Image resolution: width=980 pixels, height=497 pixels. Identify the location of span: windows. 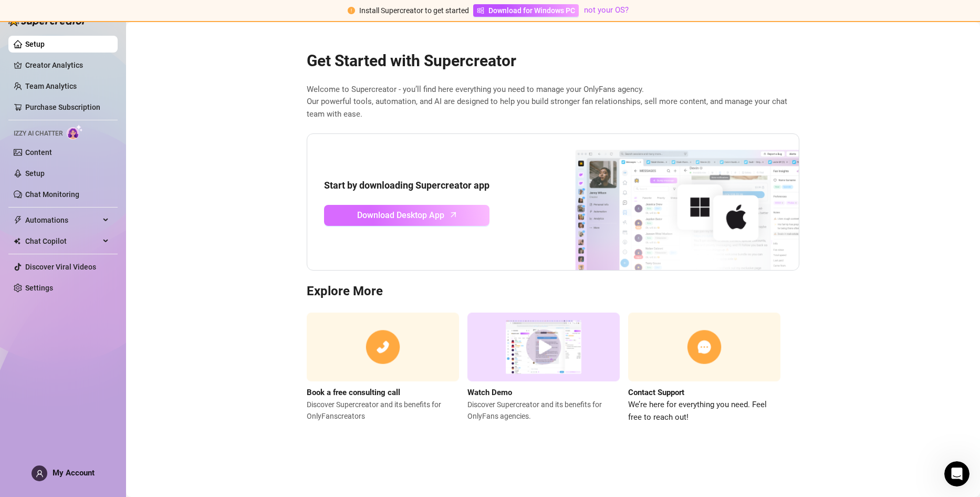
(481, 10).